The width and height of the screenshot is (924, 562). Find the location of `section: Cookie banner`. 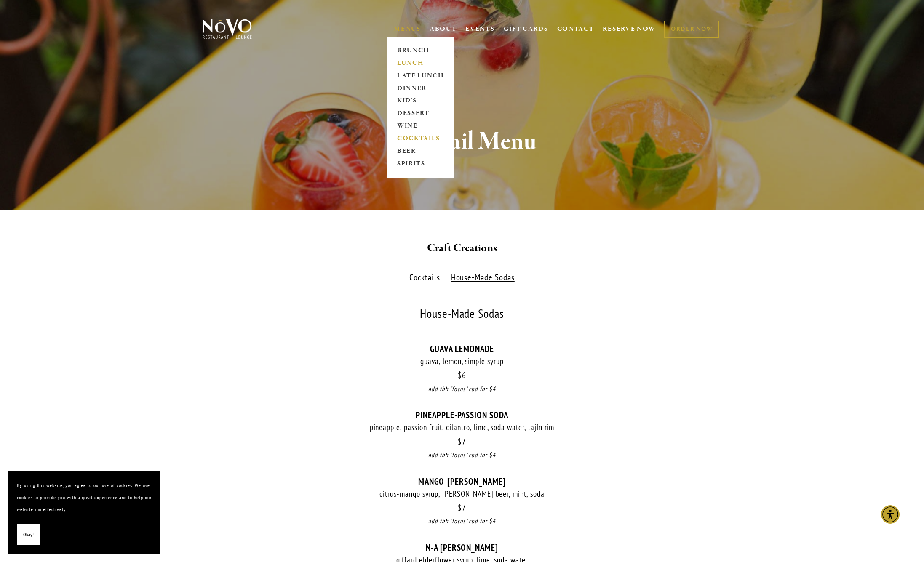

section: Cookie banner is located at coordinates (84, 513).